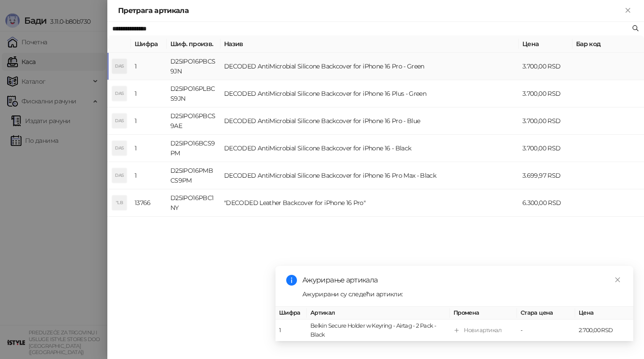 The image size is (644, 359). What do you see at coordinates (149, 203) in the screenshot?
I see `td: 13766` at bounding box center [149, 203].